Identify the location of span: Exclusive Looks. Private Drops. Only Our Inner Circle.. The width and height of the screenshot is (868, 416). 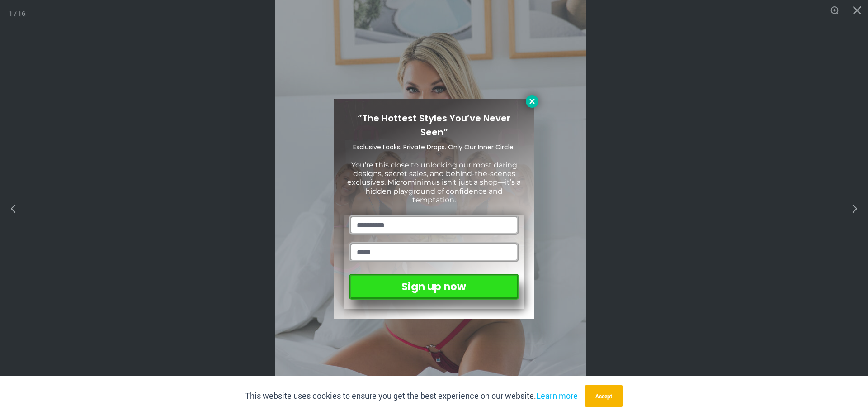
(434, 147).